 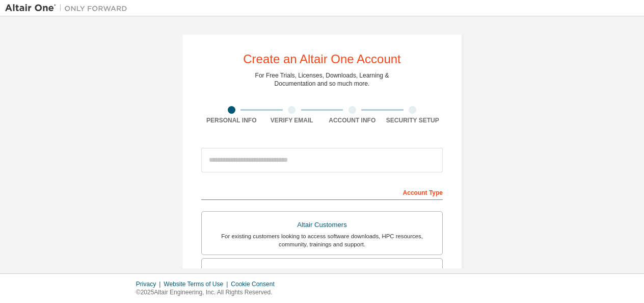 I want to click on div: Privacy, so click(x=150, y=284).